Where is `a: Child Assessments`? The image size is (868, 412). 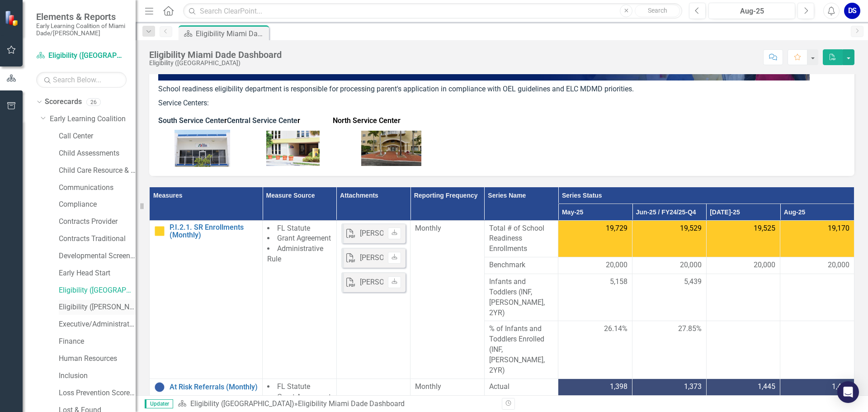 a: Child Assessments is located at coordinates (97, 153).